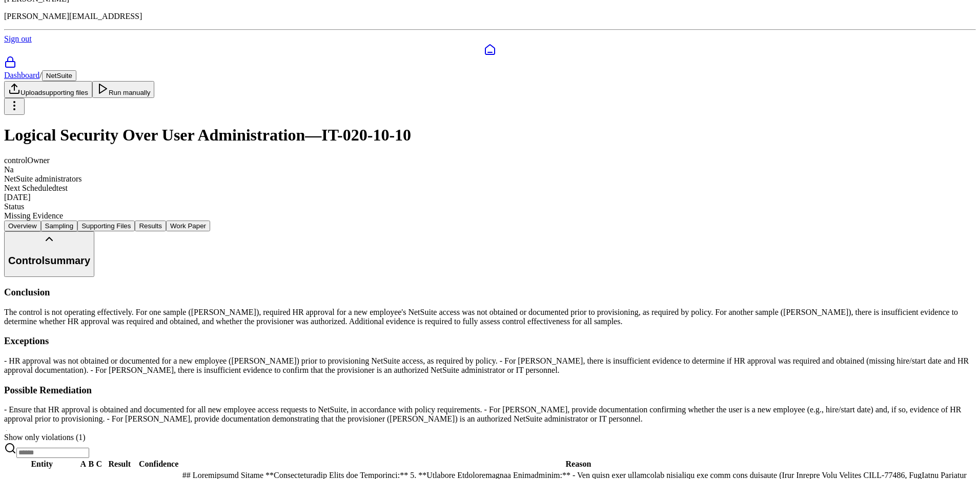 This screenshot has height=479, width=980. I want to click on div: Status, so click(490, 206).